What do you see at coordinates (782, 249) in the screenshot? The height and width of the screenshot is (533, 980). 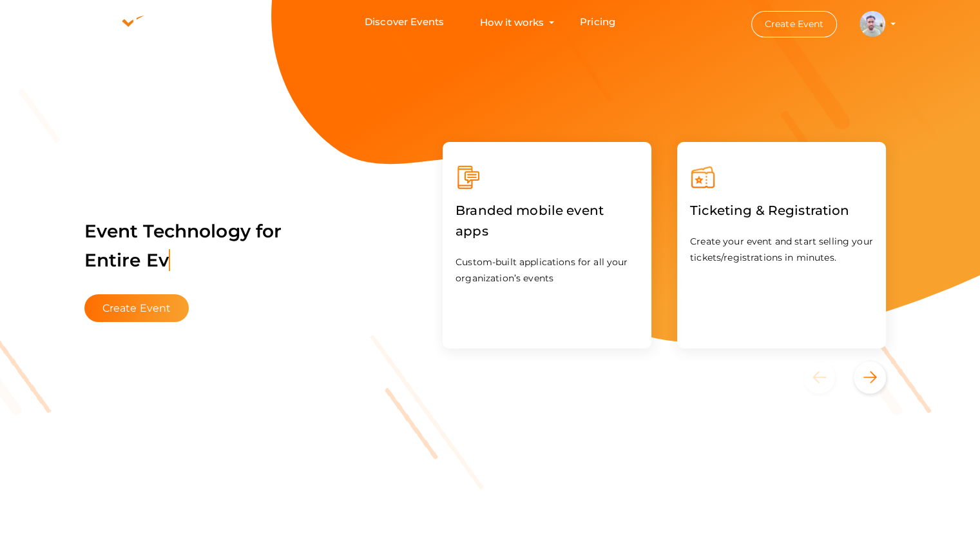 I see `p: Create your event and start selling your tickets/registrations in minutes.` at bounding box center [782, 249].